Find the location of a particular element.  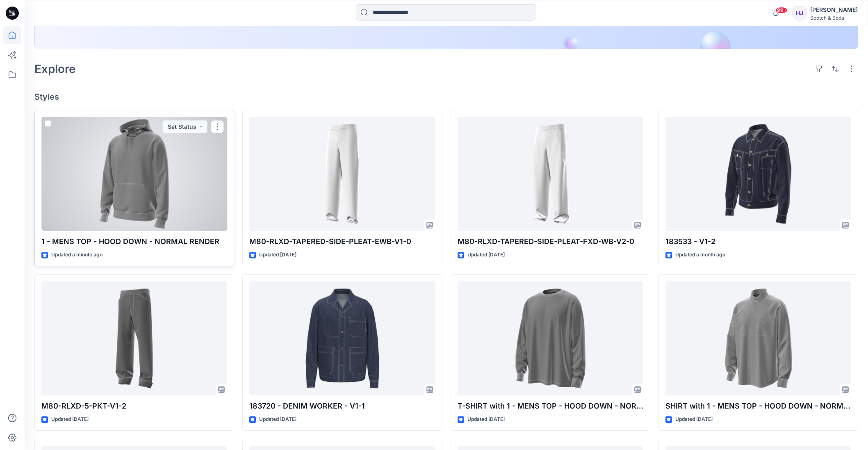

a: 183720 - DENIM WORKER - V1-1 is located at coordinates (342, 339).